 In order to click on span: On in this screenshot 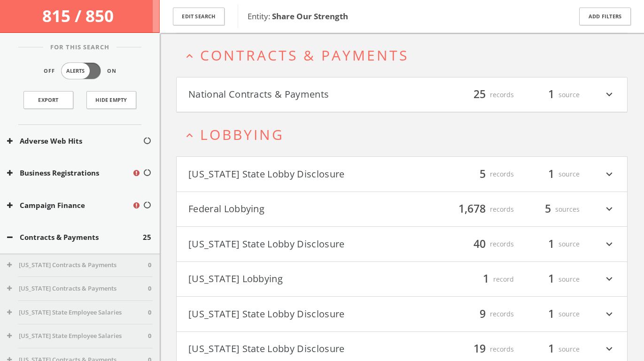, I will do `click(112, 71)`.